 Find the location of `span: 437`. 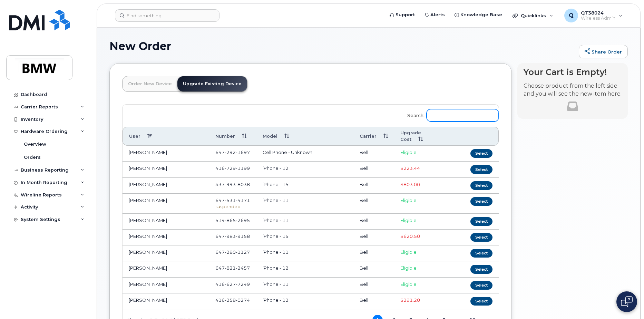

span: 437 is located at coordinates (233, 184).